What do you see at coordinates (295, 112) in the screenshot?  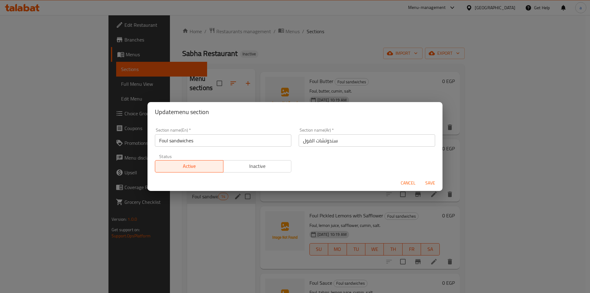 I see `h2: Update menu section` at bounding box center [295, 112].